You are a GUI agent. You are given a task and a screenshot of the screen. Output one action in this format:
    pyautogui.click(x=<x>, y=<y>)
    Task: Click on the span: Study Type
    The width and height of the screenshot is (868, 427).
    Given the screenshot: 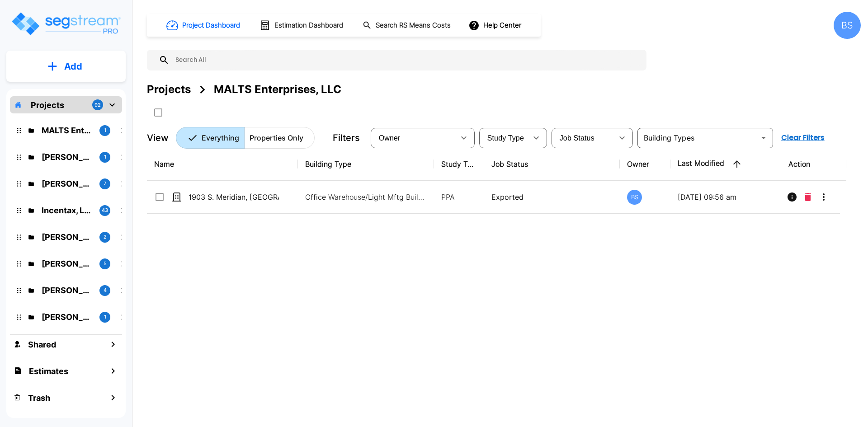 What is the action you would take?
    pyautogui.click(x=505, y=138)
    